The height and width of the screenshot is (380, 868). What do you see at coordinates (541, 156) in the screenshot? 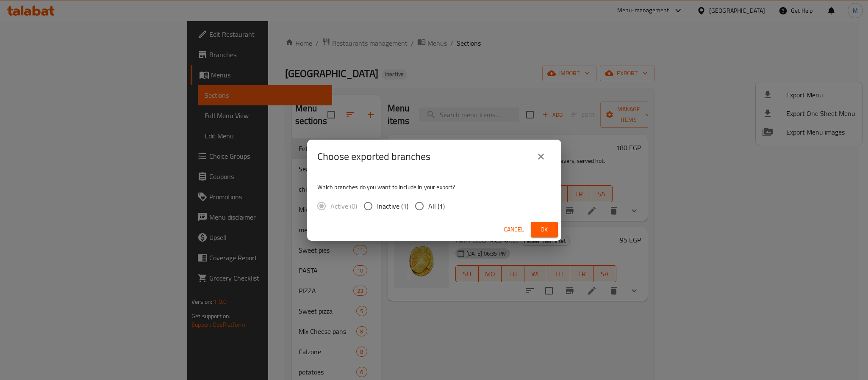
I see `button: close` at bounding box center [541, 156].